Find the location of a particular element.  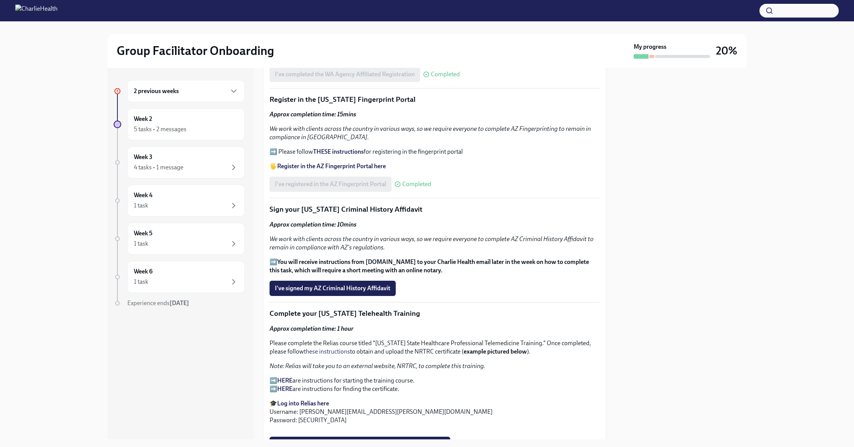

button: I've signed my AZ Criminal History Affidavit is located at coordinates (332, 288).